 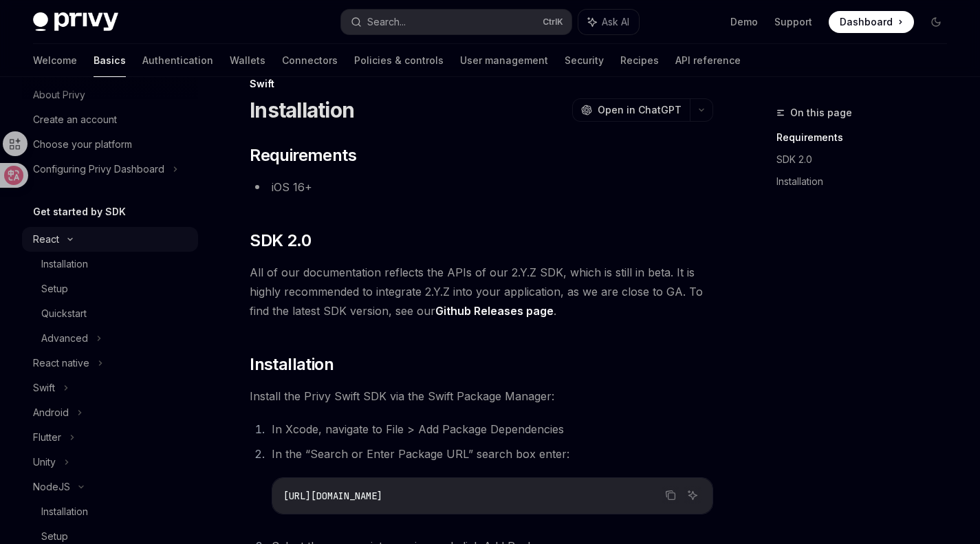 I want to click on a: Recipes, so click(x=640, y=61).